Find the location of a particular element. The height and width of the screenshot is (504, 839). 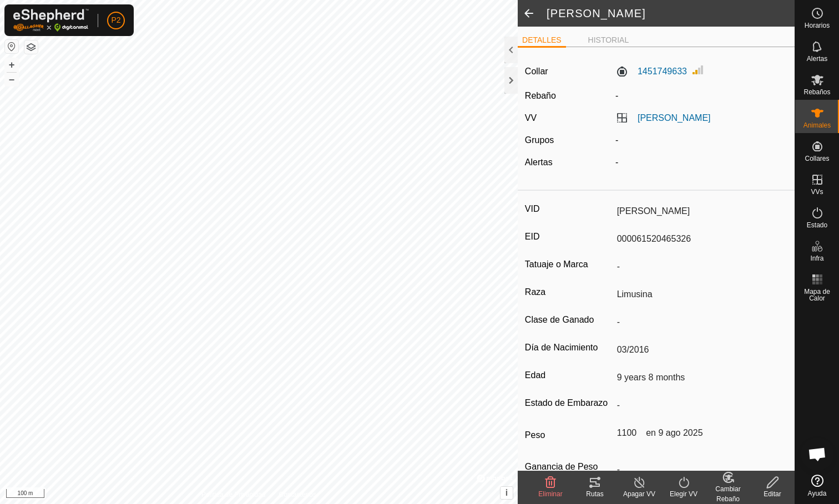

div: Rutas is located at coordinates (595, 494).